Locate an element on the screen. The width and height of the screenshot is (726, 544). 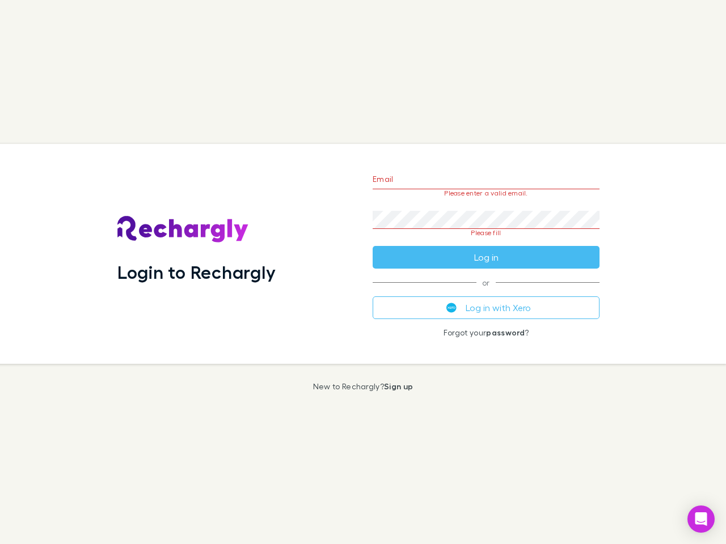
button: Log in is located at coordinates (486, 257).